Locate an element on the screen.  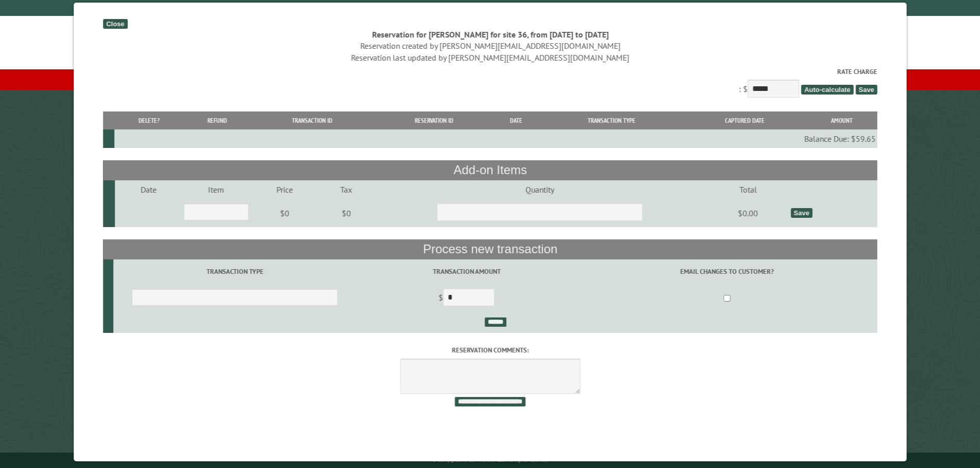
td: Quantity is located at coordinates (539, 189).